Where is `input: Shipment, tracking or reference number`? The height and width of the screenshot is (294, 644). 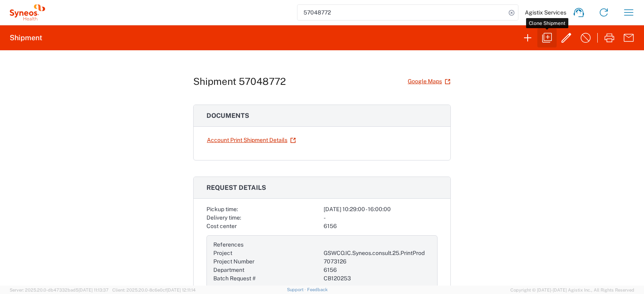
input: Shipment, tracking or reference number is located at coordinates (402, 13).